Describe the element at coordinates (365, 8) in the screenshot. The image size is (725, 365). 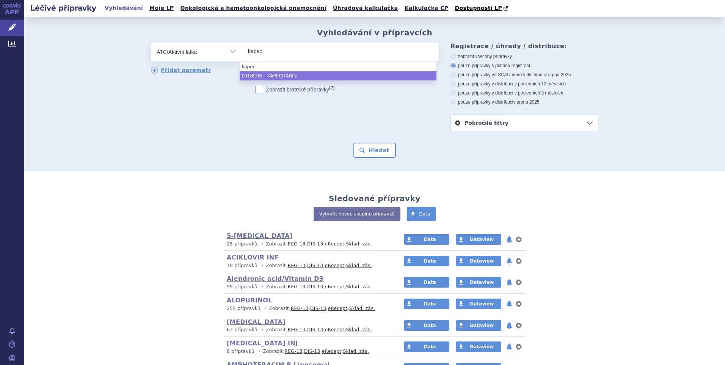
I see `a: Úhradová kalkulačka` at that location.